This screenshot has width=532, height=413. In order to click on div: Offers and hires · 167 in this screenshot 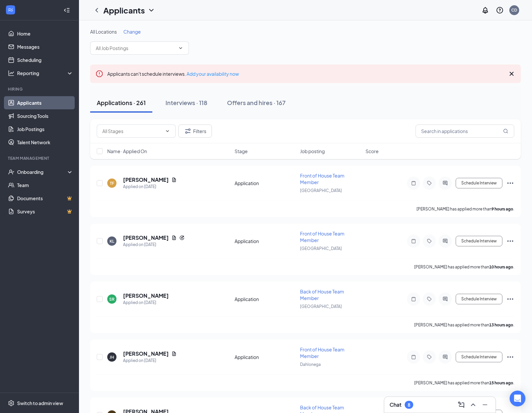, I will do `click(256, 102)`.